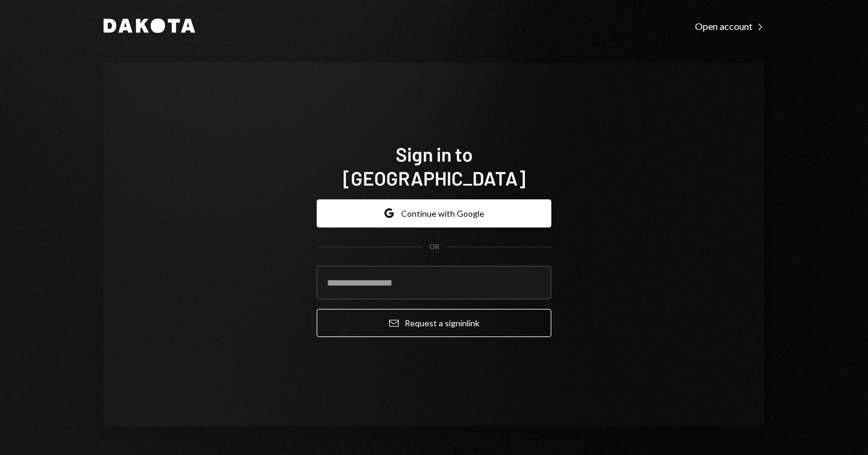 The height and width of the screenshot is (455, 868). What do you see at coordinates (730, 26) in the screenshot?
I see `div: Open account` at bounding box center [730, 26].